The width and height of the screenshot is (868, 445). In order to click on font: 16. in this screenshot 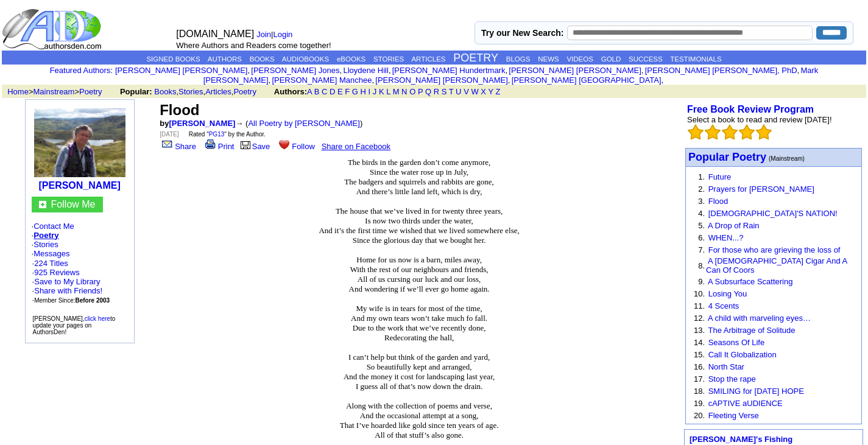, I will do `click(699, 366)`.